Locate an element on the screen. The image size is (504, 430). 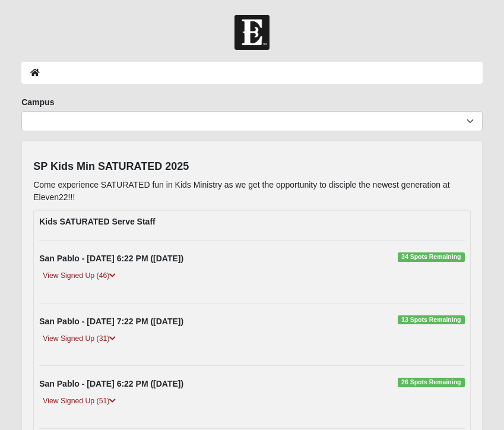
p: Come experience SATURATED fun in Kids Ministry as we get the opportunity to disciple the newest g... is located at coordinates (252, 191).